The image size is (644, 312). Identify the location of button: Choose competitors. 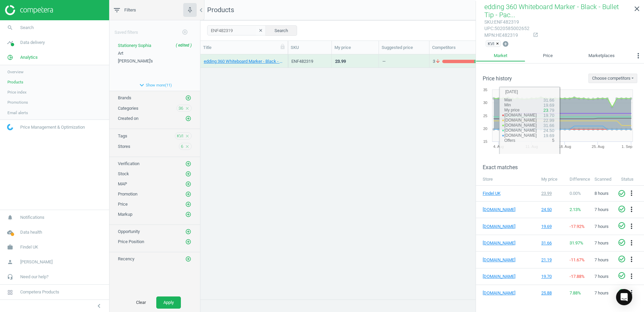
(613, 78).